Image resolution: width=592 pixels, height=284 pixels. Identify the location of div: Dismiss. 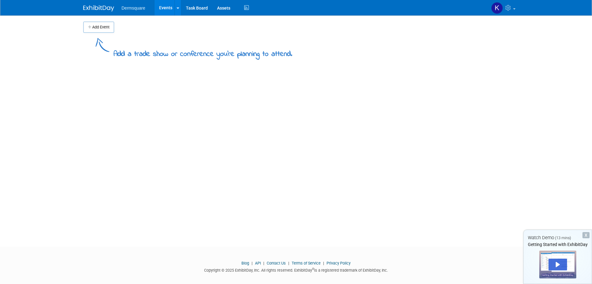
(586, 235).